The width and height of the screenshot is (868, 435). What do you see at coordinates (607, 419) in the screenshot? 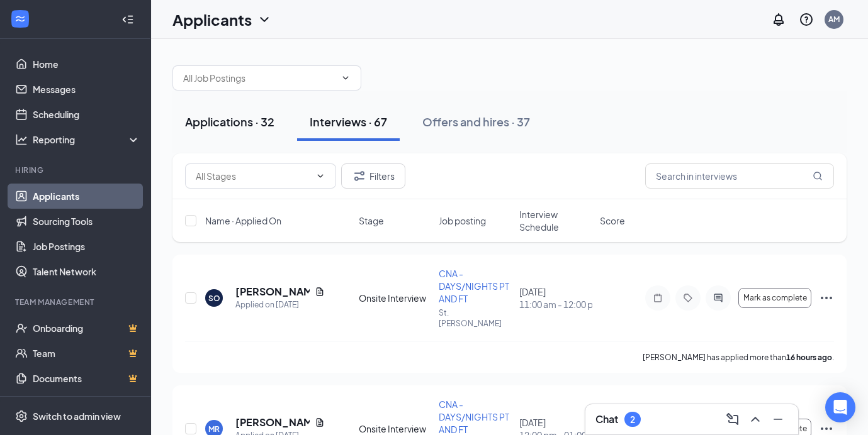
I see `h3: Chat` at bounding box center [607, 419].